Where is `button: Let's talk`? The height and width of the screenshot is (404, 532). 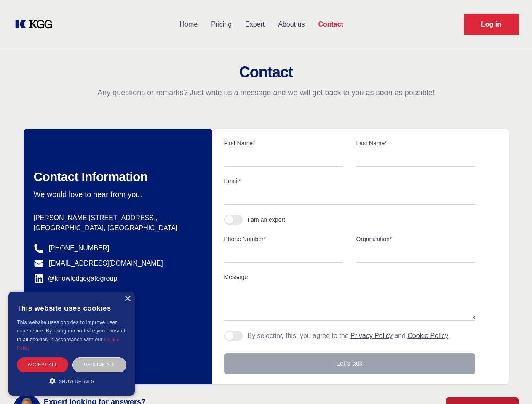
button: Let's talk is located at coordinates (349, 364).